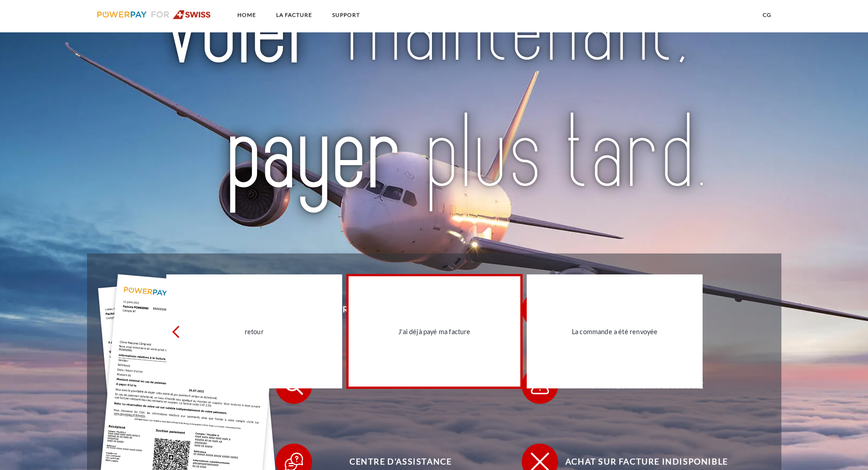  Describe the element at coordinates (640, 386) in the screenshot. I see `button: Contestation Facture` at that location.